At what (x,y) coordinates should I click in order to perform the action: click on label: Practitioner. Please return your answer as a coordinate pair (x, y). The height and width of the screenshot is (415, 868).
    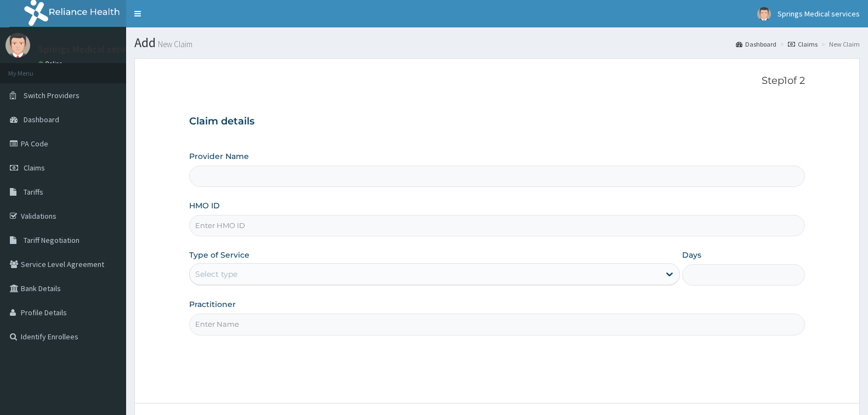
    Looking at the image, I should click on (212, 304).